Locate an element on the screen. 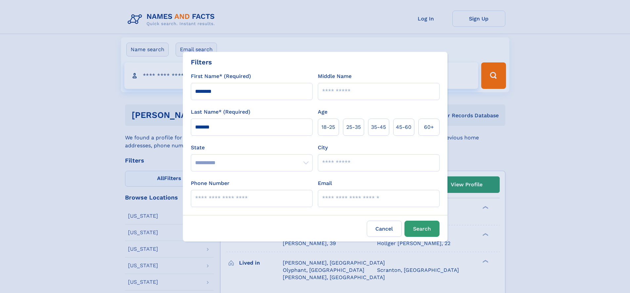  label: Email is located at coordinates (325, 184).